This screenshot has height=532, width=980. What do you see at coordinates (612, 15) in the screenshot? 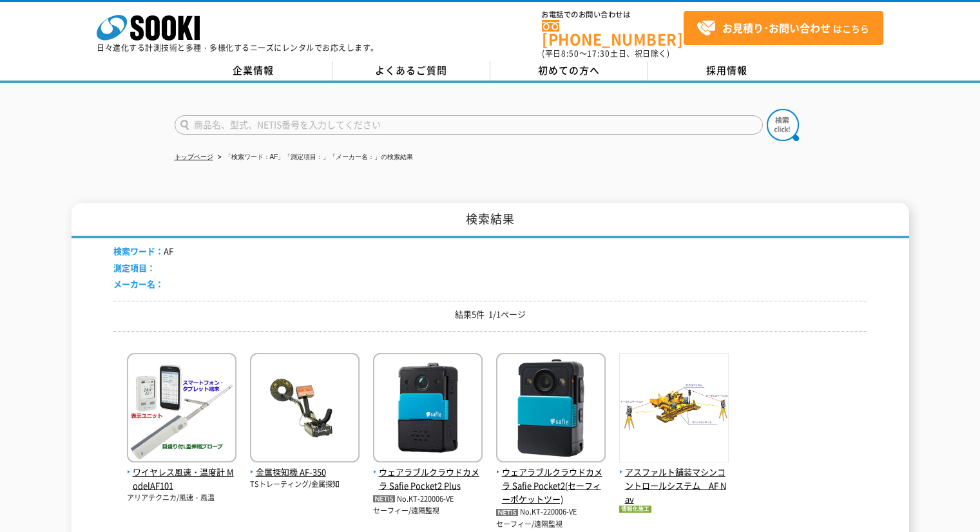
I see `span: お電話でのお問い合わせは` at bounding box center [612, 15].